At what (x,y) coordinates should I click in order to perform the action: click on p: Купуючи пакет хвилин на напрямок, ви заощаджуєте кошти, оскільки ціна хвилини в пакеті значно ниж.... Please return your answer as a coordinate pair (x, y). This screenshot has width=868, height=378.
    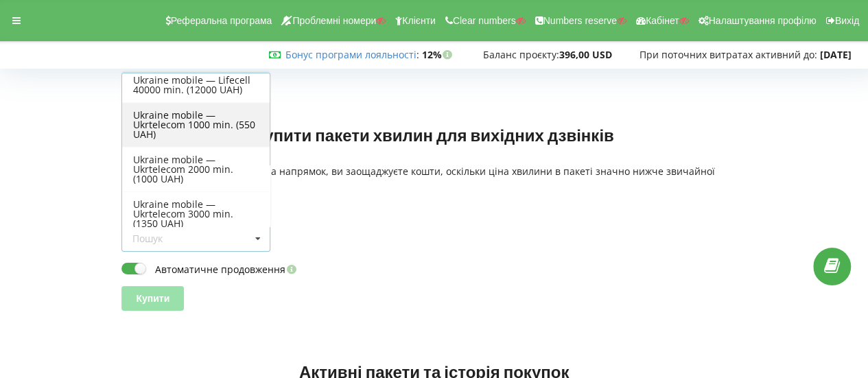
    Looking at the image, I should click on (434, 171).